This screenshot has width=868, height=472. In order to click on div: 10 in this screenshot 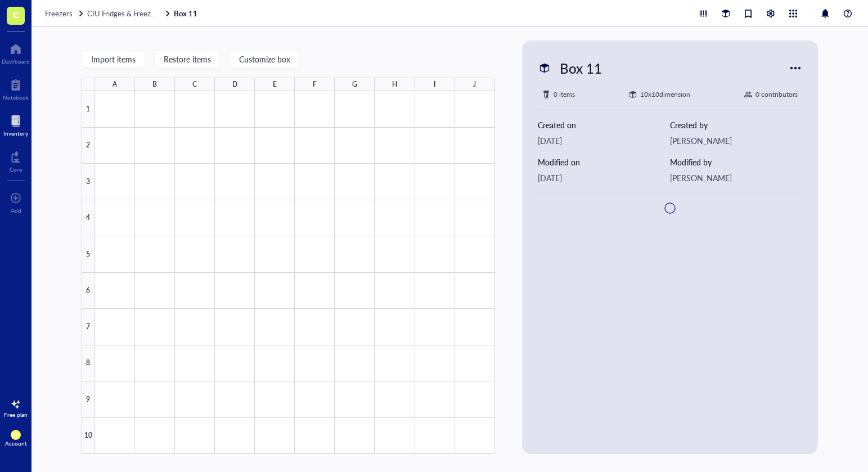, I will do `click(88, 436)`.